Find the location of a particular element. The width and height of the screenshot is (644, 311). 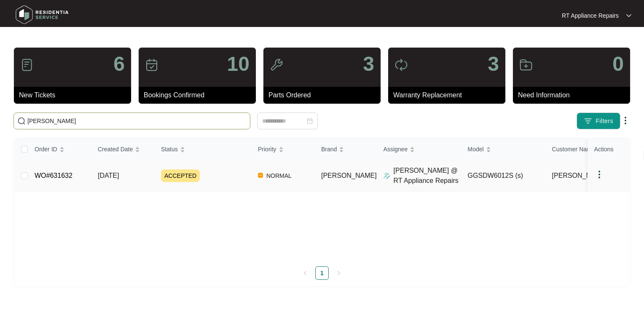

span: Customer Name is located at coordinates (573, 149).